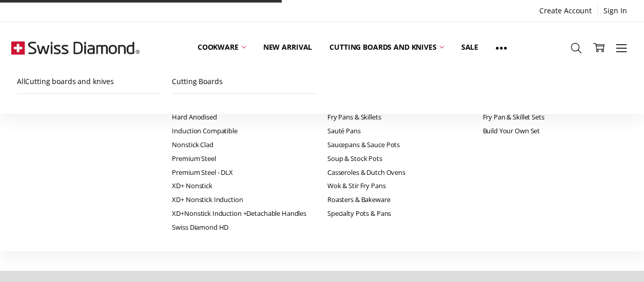 The image size is (644, 282). Describe the element at coordinates (221, 47) in the screenshot. I see `a: Cookware` at that location.